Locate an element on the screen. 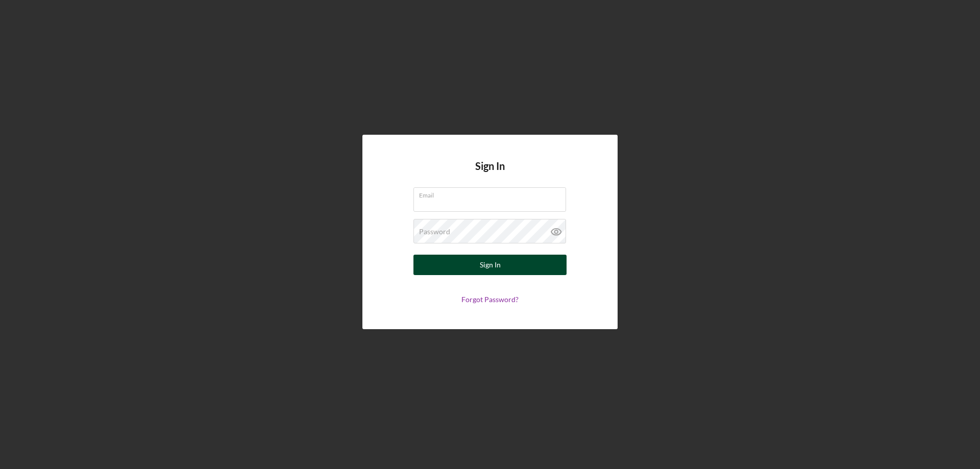 This screenshot has height=469, width=980. label: Email is located at coordinates (493, 193).